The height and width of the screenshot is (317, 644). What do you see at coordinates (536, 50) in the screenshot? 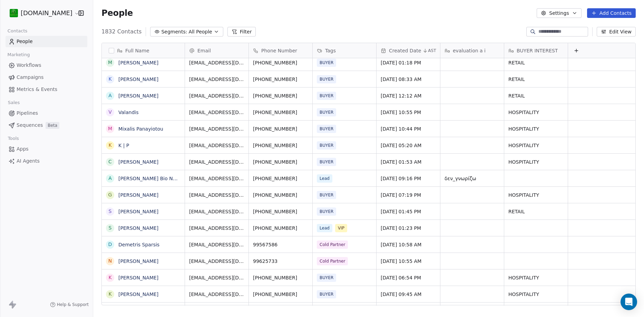
I see `div: BUYER INTEREST` at bounding box center [536, 50].